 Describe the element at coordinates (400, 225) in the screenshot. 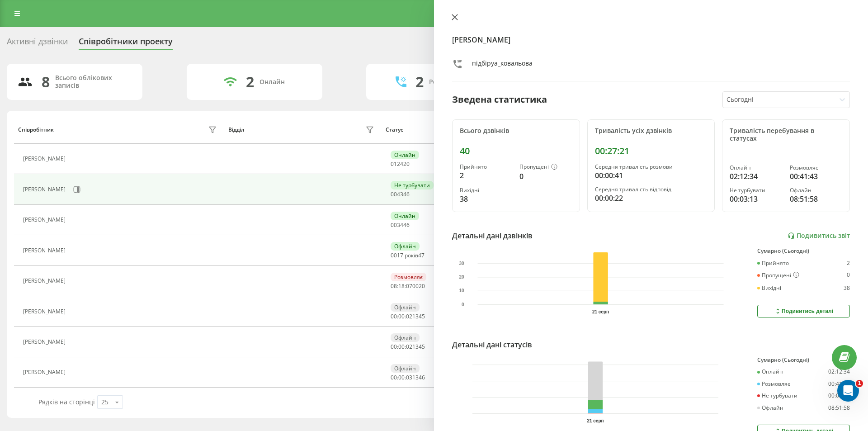

I see `font: 34` at that location.